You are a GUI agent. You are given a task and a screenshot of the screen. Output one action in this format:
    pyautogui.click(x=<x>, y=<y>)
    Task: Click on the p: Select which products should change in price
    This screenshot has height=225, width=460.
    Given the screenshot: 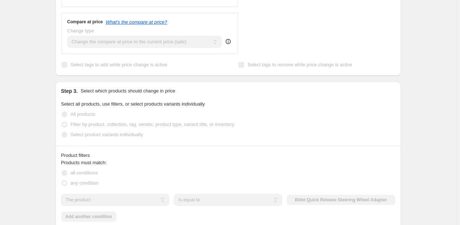 What is the action you would take?
    pyautogui.click(x=128, y=91)
    